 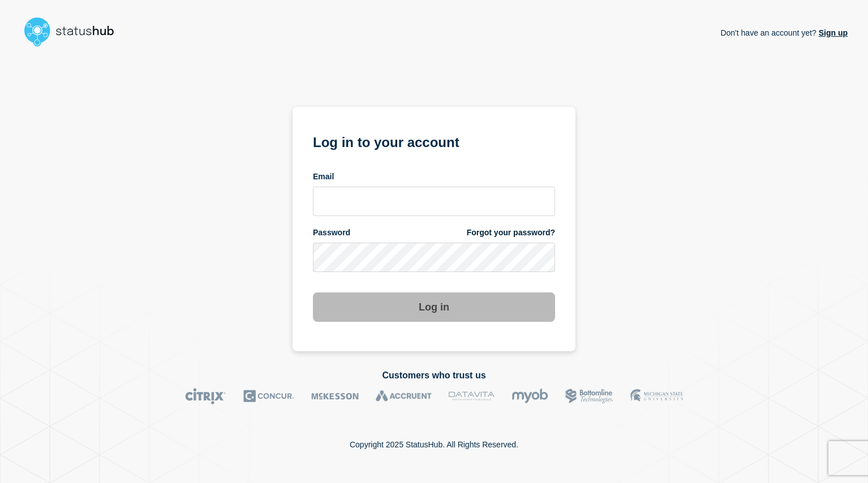 I want to click on a: Forgot your password?, so click(x=511, y=232).